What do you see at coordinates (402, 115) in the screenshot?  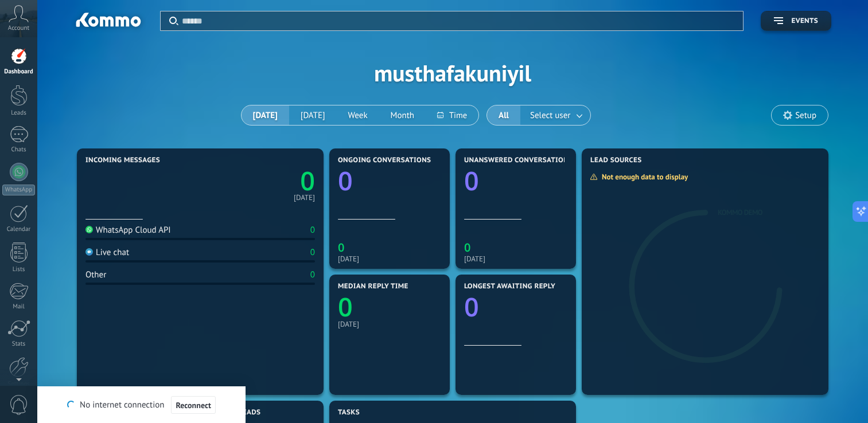 I see `button: Month` at bounding box center [402, 115].